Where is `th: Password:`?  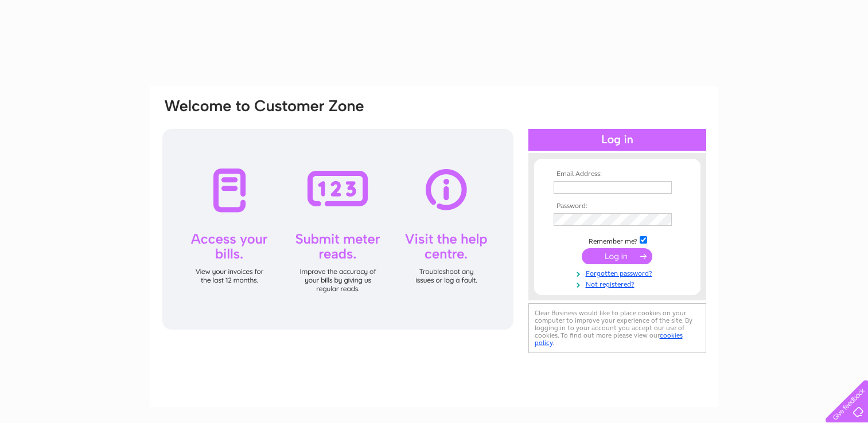 th: Password: is located at coordinates (617, 207).